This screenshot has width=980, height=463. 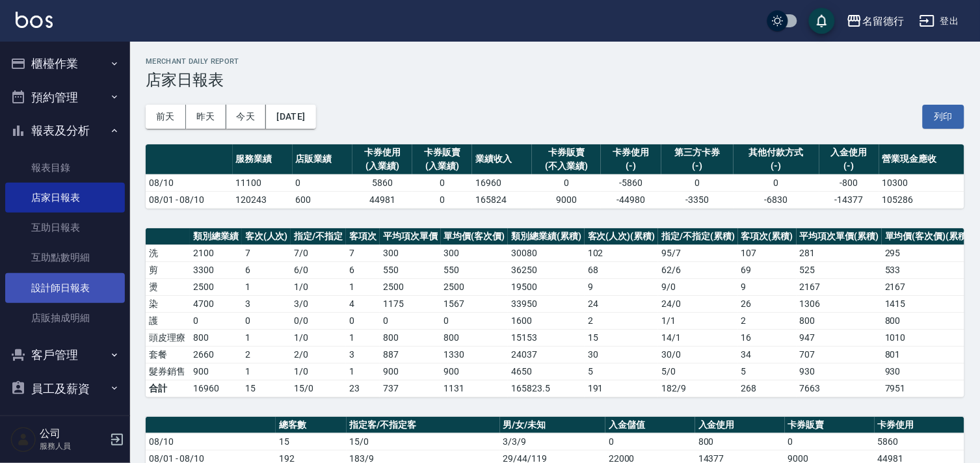 I want to click on td: 44981, so click(x=383, y=200).